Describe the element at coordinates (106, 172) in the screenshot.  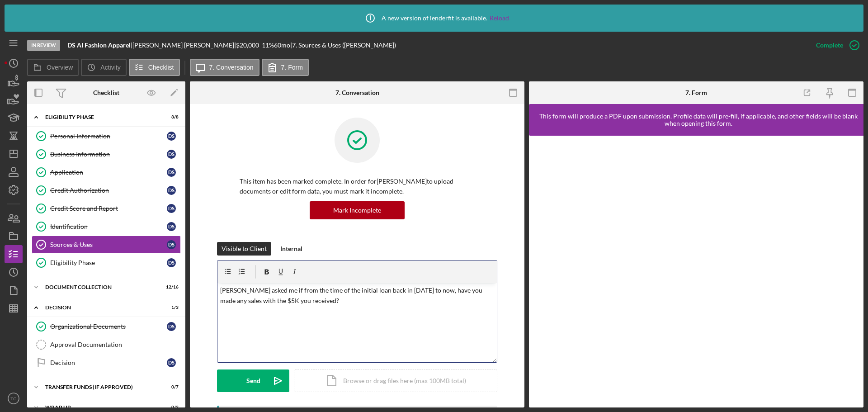
I see `a: ApplicationDS` at that location.